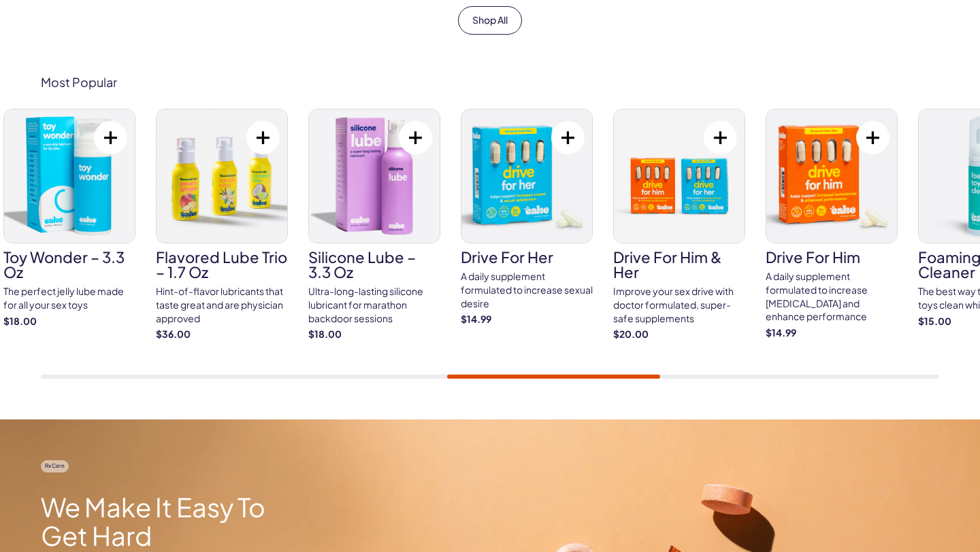 The image size is (980, 552). Describe the element at coordinates (70, 265) in the screenshot. I see `h3: Toy Wonder – 3.3 oz` at that location.